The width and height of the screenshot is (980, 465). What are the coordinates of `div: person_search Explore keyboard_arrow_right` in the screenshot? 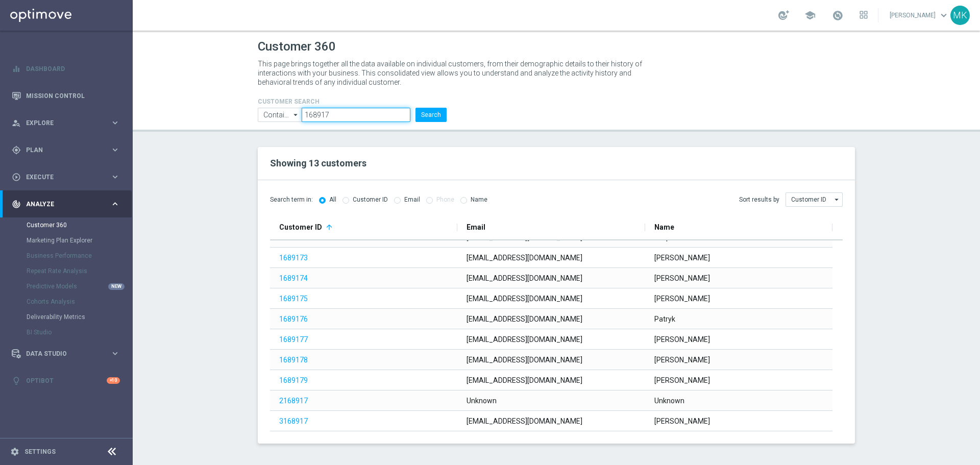 It's located at (66, 123).